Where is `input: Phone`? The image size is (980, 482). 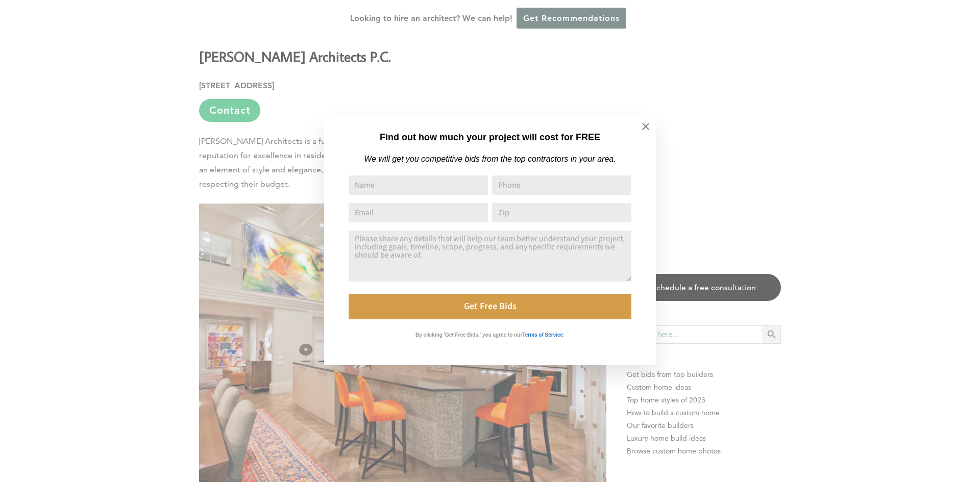 input: Phone is located at coordinates (561, 185).